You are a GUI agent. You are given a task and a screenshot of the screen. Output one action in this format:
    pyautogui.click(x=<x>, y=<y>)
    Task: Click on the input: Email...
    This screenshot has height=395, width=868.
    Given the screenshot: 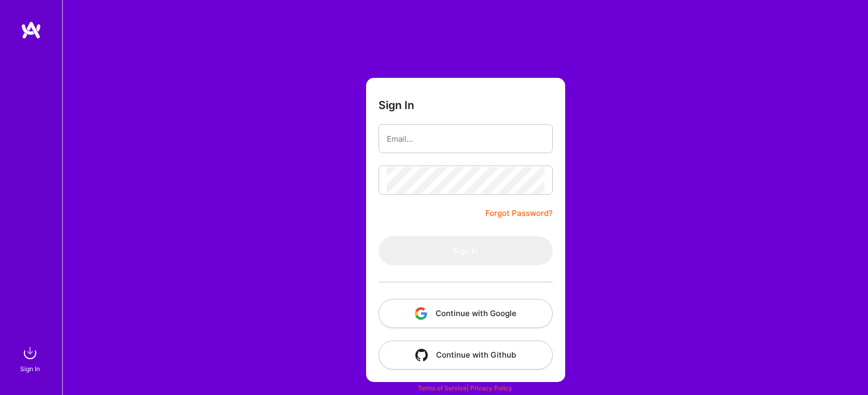 What is the action you would take?
    pyautogui.click(x=465, y=139)
    